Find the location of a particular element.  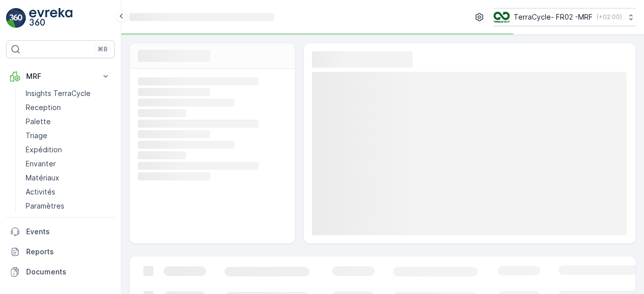

p: Matériaux is located at coordinates (43, 178).